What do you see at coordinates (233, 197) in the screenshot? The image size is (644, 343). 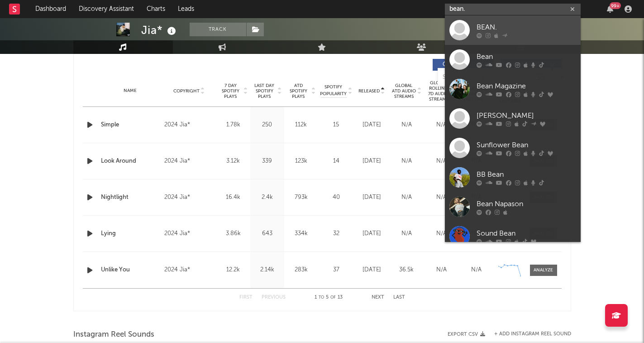 I see `div: 16.4k` at bounding box center [233, 197].